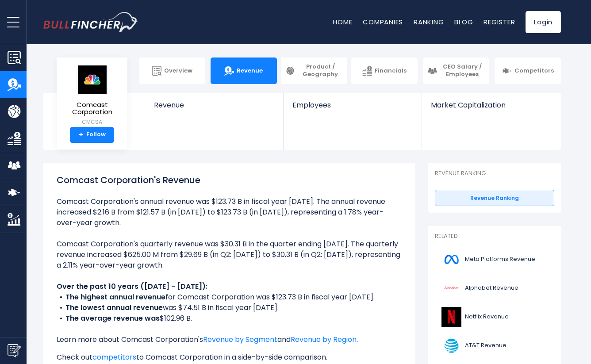  Describe the element at coordinates (451, 259) in the screenshot. I see `img: META logo` at that location.